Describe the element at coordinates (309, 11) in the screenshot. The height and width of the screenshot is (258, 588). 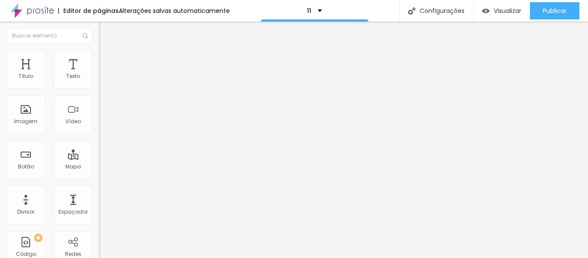
I see `font: 11` at that location.